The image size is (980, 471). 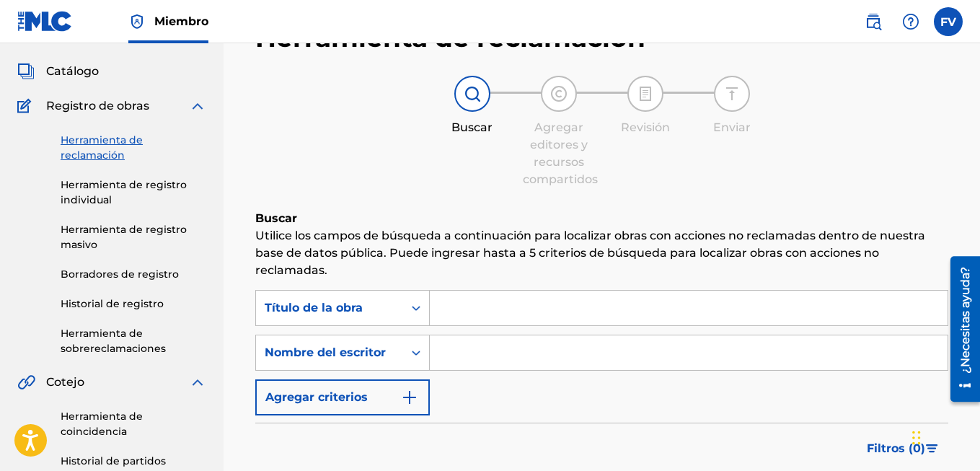 I want to click on a: Herramienta de registro individual, so click(x=134, y=192).